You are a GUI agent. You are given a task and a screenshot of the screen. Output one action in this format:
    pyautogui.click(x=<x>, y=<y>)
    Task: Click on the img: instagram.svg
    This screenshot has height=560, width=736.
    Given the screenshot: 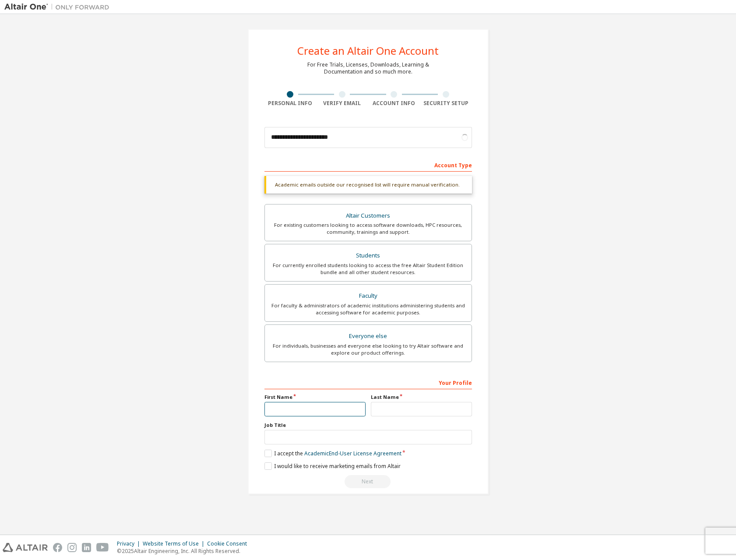 What is the action you would take?
    pyautogui.click(x=72, y=547)
    